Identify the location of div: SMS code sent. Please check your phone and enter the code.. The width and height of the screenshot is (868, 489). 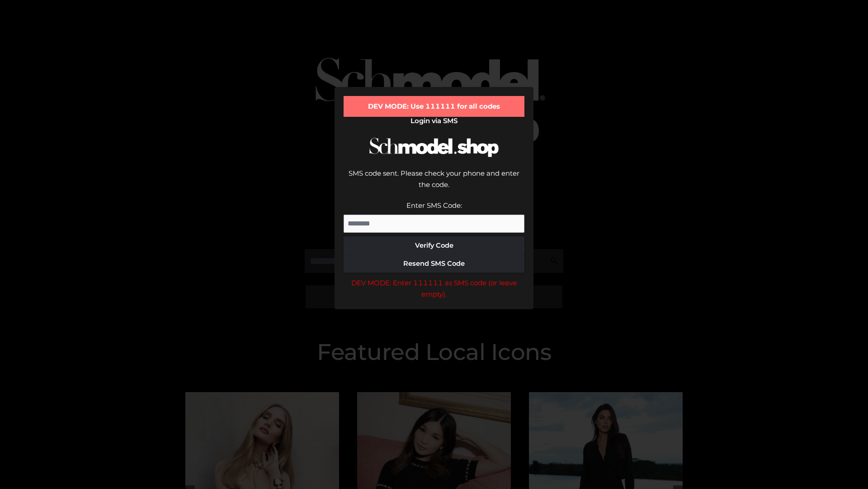
(434, 183).